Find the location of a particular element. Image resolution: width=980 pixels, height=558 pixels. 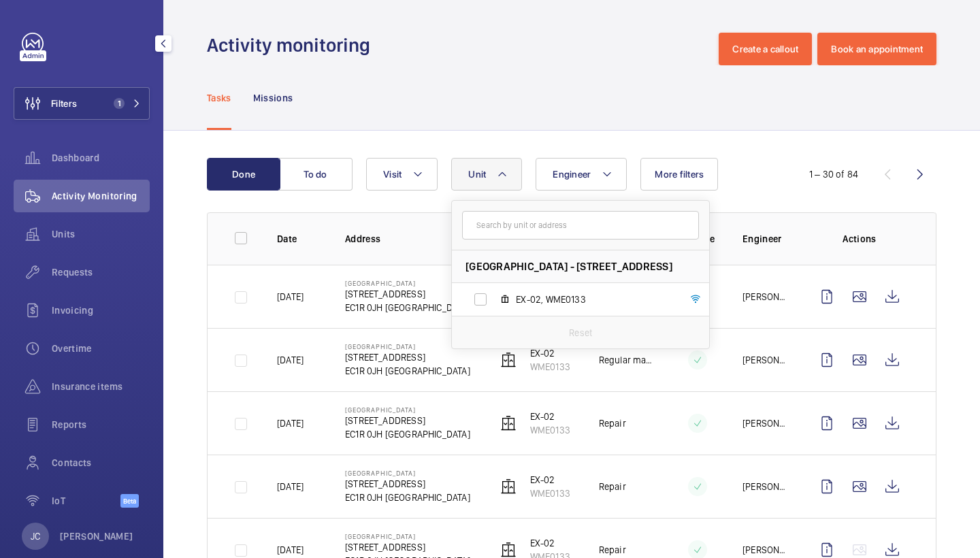

button: Book an appointment is located at coordinates (876, 49).